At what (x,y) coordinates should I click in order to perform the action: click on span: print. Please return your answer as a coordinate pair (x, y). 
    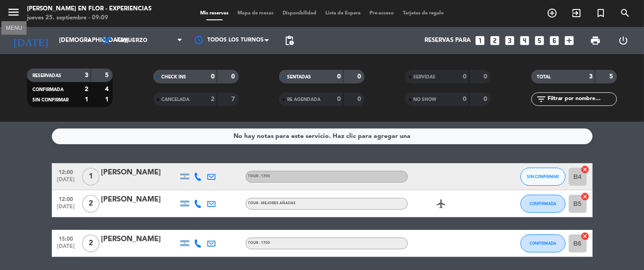
    Looking at the image, I should click on (595, 40).